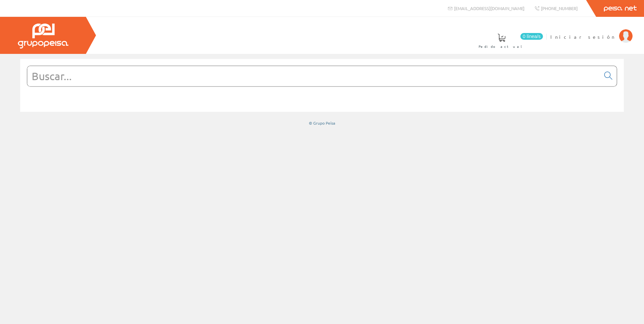 The image size is (644, 324). I want to click on a: Iniciar sesión, so click(592, 31).